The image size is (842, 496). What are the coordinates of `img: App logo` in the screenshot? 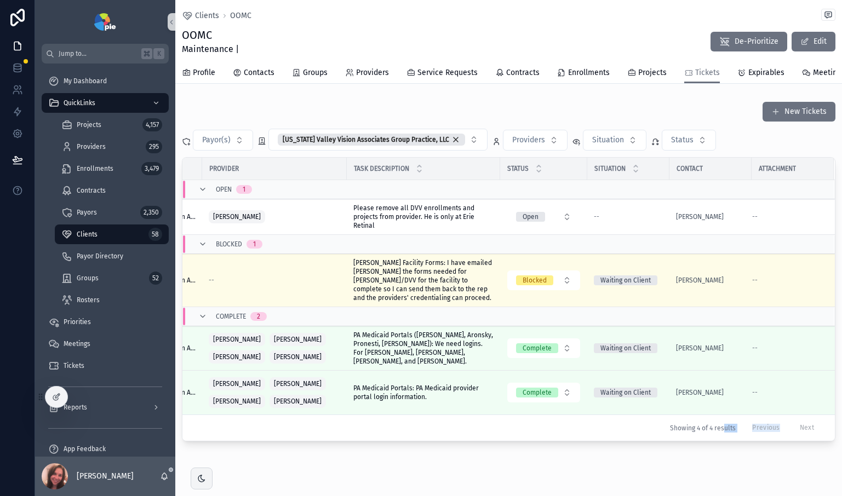 It's located at (105, 22).